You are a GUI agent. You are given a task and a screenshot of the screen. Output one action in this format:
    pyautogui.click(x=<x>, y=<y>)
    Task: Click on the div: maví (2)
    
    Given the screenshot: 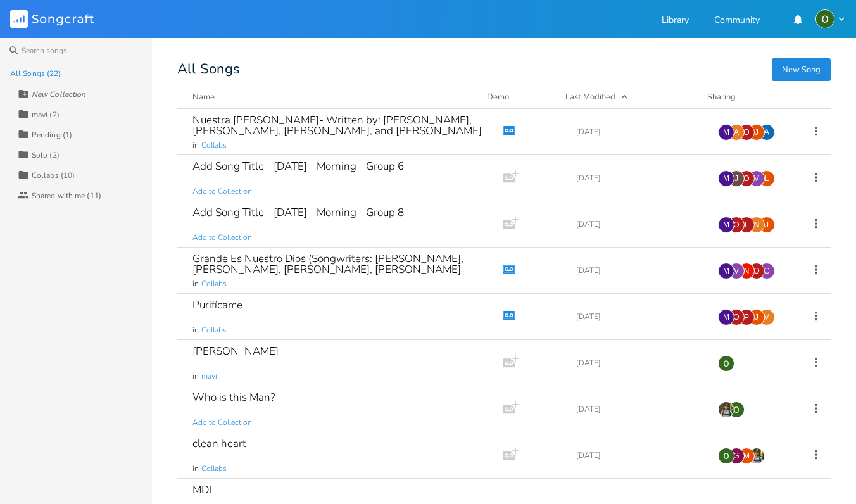 What is the action you would take?
    pyautogui.click(x=46, y=115)
    